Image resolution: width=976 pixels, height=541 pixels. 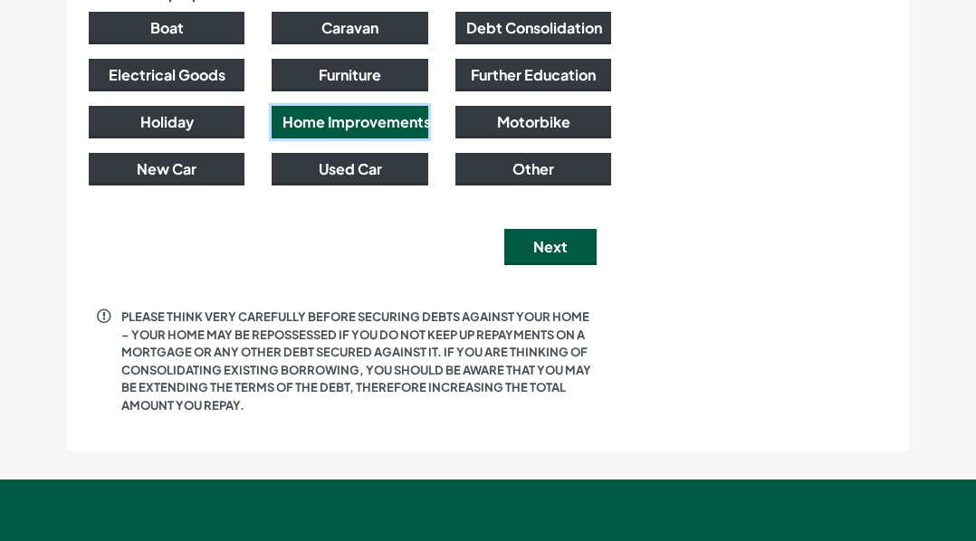 What do you see at coordinates (349, 169) in the screenshot?
I see `button: Used Car` at bounding box center [349, 169].